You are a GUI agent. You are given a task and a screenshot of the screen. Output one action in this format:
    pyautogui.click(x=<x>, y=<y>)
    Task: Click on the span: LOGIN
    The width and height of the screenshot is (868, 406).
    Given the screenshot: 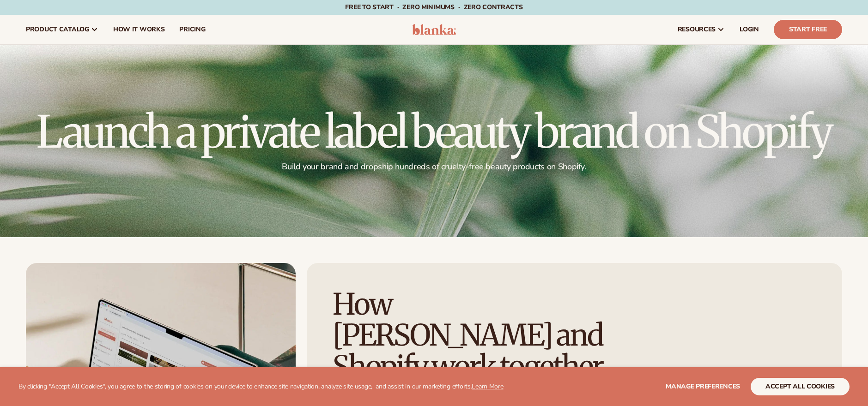 What is the action you would take?
    pyautogui.click(x=749, y=30)
    